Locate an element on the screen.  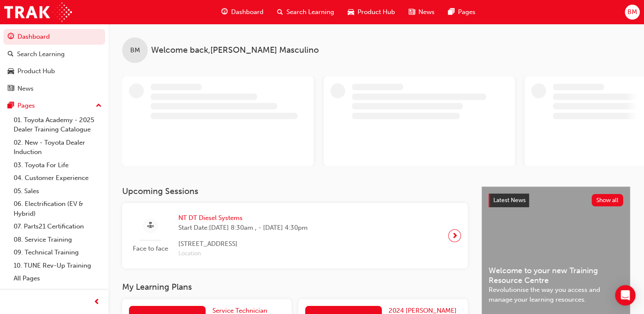
a: Search Learning is located at coordinates (54, 54).